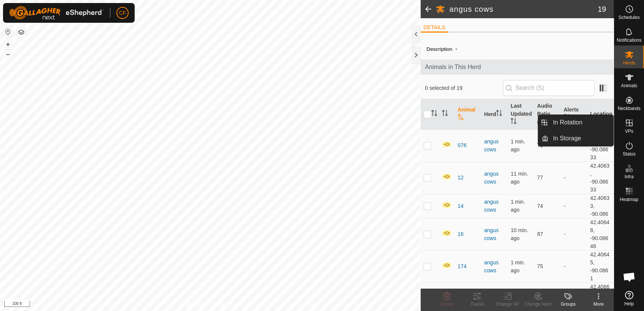 This screenshot has height=311, width=644. Describe the element at coordinates (601, 234) in the screenshot. I see `td: 42.40648, -90.08646` at that location.